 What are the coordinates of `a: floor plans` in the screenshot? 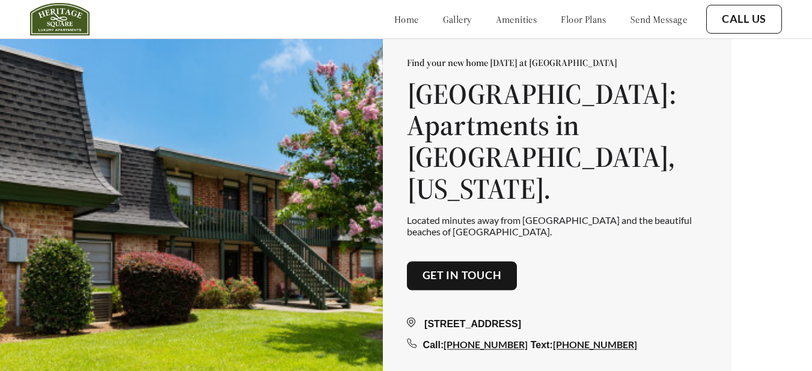 It's located at (584, 19).